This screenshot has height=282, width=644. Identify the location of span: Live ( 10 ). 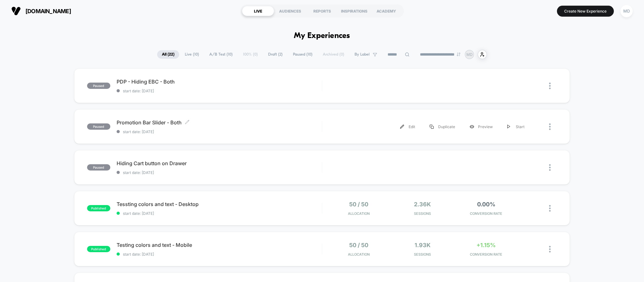
(192, 54).